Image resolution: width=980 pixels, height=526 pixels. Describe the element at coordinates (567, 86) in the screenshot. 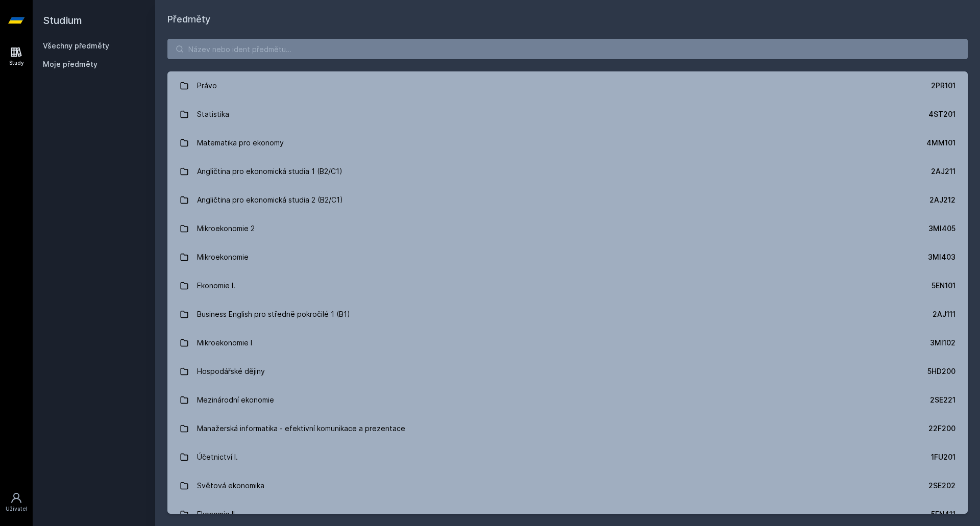

I see `a: Právo 2PR101` at that location.